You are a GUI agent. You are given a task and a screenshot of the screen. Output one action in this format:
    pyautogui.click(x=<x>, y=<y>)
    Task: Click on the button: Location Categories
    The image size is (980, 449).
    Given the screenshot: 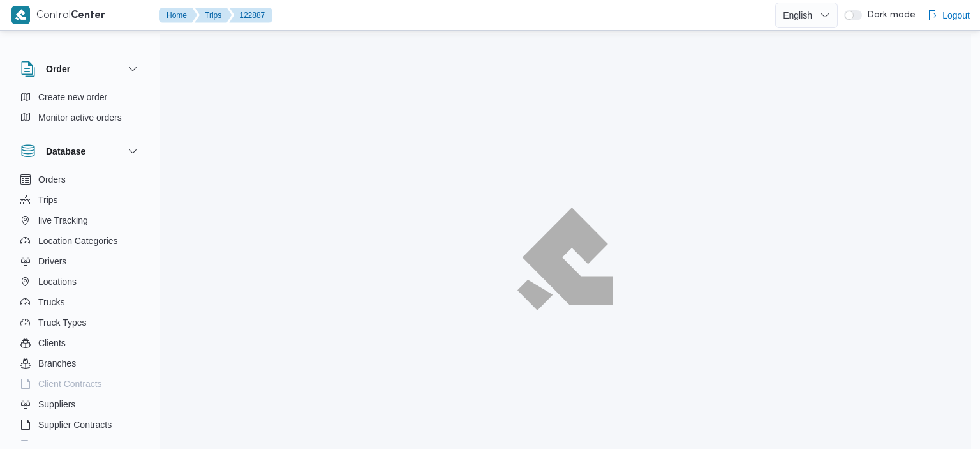 What is the action you would take?
    pyautogui.click(x=80, y=240)
    